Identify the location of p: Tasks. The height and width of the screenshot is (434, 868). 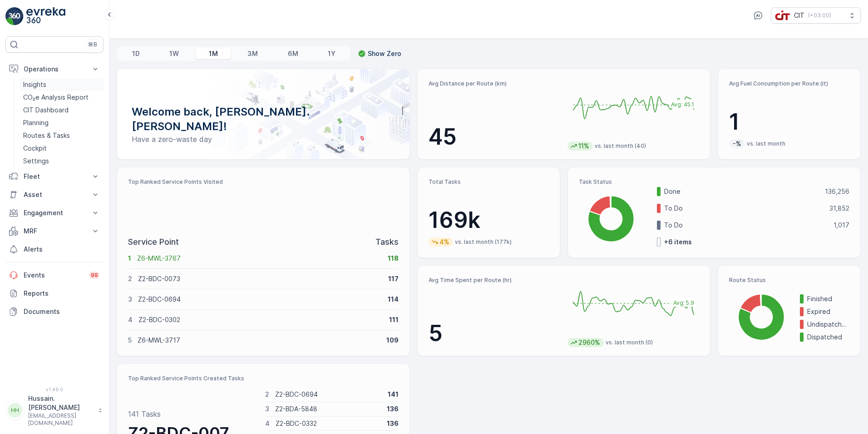
(387, 242).